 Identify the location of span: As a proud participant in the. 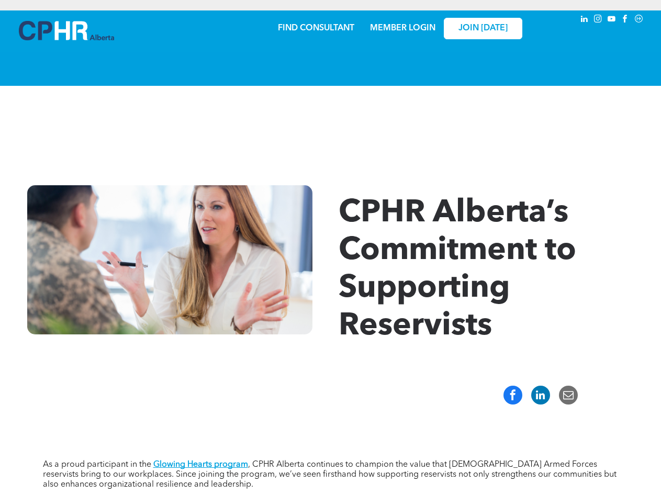
(97, 465).